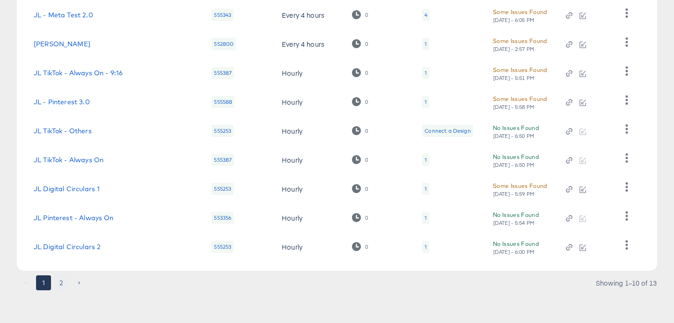 This screenshot has height=323, width=674. I want to click on a: JL Digital Circulars 2, so click(67, 247).